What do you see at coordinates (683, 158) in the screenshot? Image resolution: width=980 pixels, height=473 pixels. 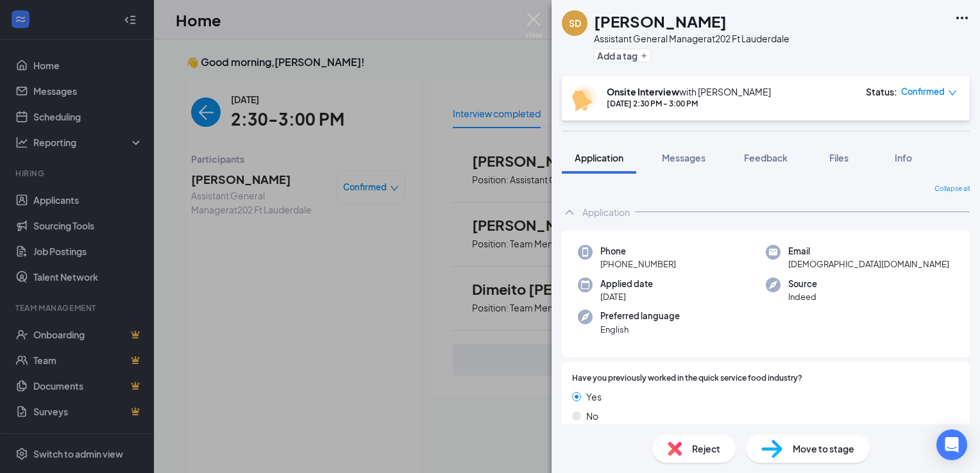 I see `span: Messages` at bounding box center [683, 158].